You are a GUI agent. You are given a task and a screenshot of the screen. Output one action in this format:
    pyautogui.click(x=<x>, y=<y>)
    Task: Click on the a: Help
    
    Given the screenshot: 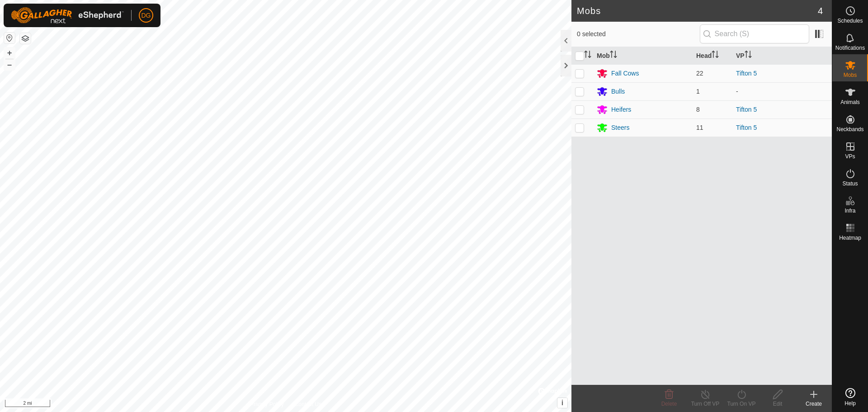 What is the action you would take?
    pyautogui.click(x=850, y=397)
    